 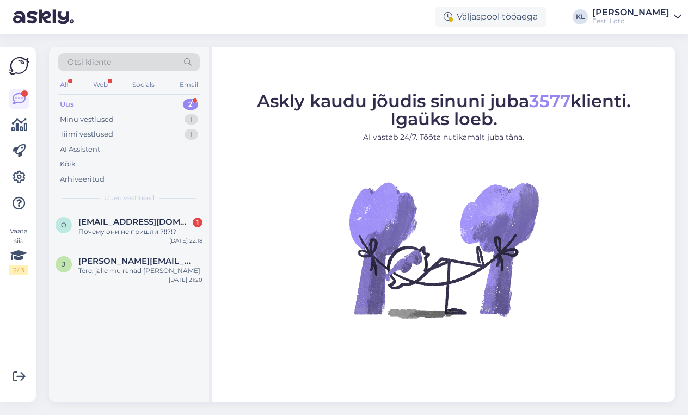 What do you see at coordinates (87, 134) in the screenshot?
I see `div: Tiimi vestlused` at bounding box center [87, 134].